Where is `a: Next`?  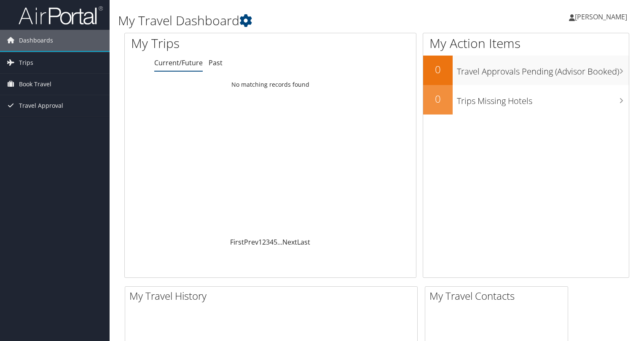
a: Next is located at coordinates (289, 242).